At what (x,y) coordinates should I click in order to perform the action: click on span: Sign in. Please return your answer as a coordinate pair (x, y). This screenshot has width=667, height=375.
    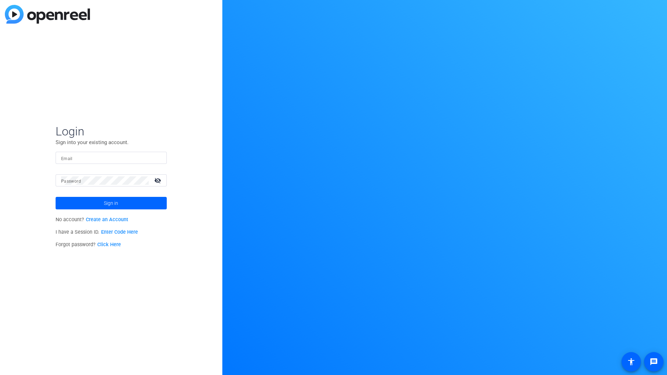
    Looking at the image, I should click on (111, 203).